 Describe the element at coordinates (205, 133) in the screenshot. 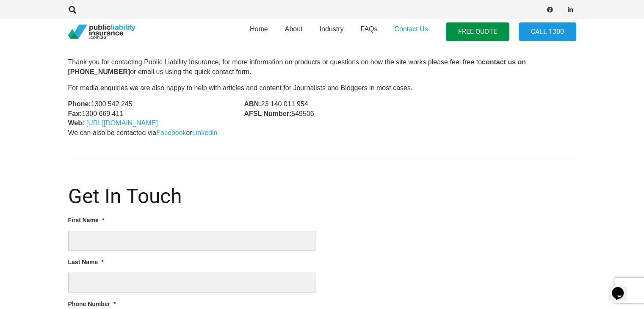

I see `a: Linkedin` at that location.